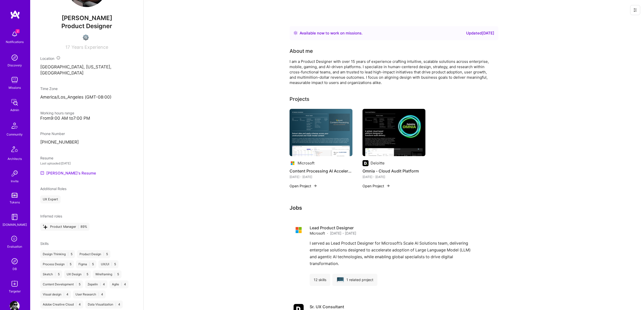 This screenshot has height=310, width=644. I want to click on div: User Research 4, so click(89, 294).